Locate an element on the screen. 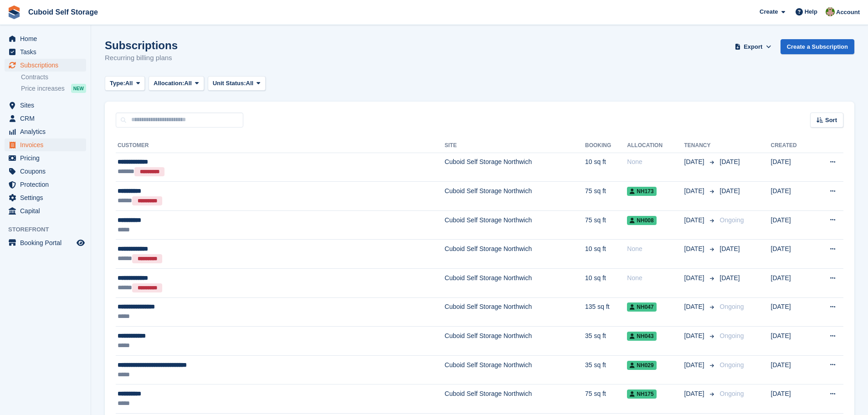 The image size is (868, 415). span: Analytics is located at coordinates (47, 131).